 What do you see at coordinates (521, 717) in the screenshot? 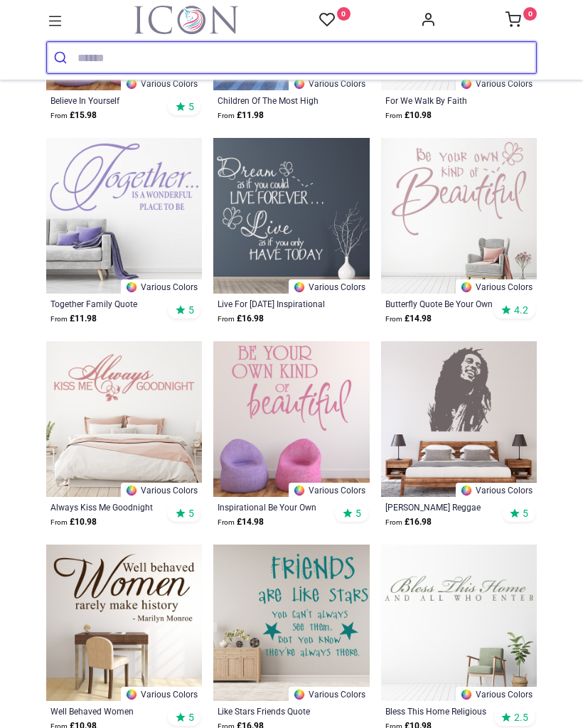
I see `span: 2.5` at bounding box center [521, 717].